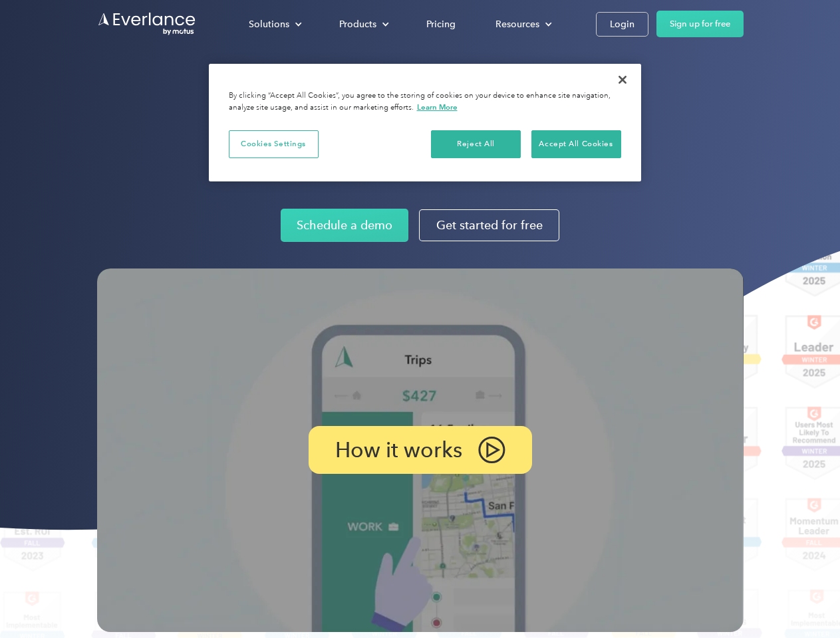 The image size is (840, 638). What do you see at coordinates (399, 450) in the screenshot?
I see `p: How it works` at bounding box center [399, 450].